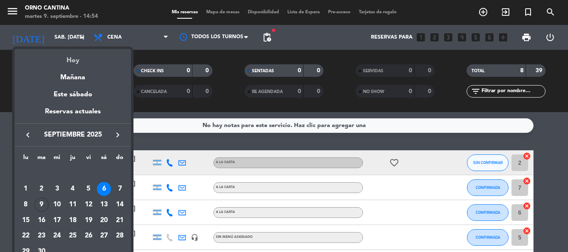  Describe the element at coordinates (26, 205) in the screenshot. I see `div: 8` at that location.